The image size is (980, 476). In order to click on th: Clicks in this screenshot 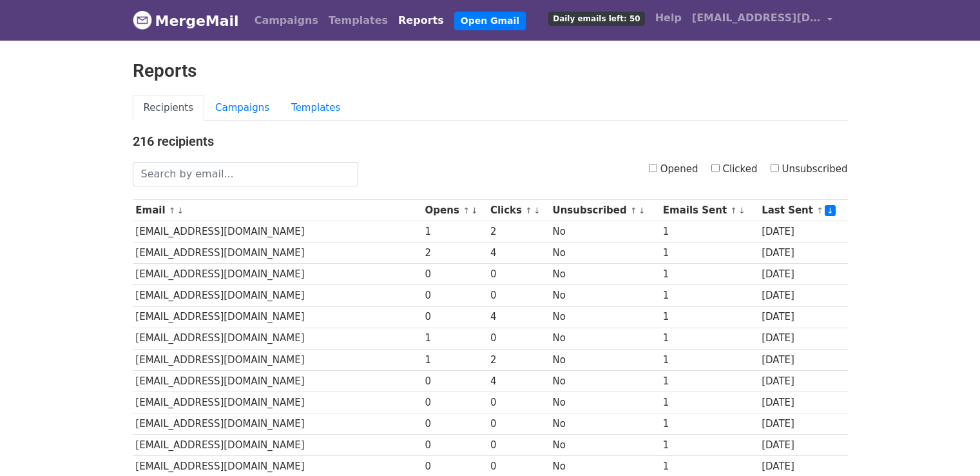, I will do `click(518, 211)`.